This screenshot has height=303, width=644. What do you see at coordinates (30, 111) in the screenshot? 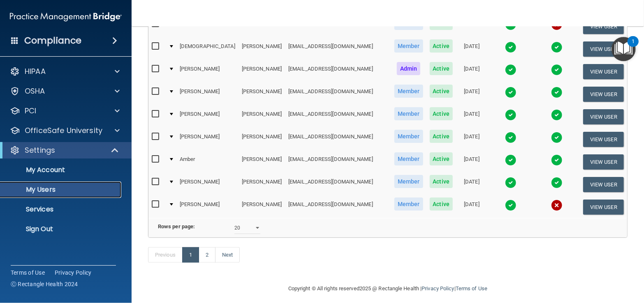
I see `p: PCI` at bounding box center [30, 111].